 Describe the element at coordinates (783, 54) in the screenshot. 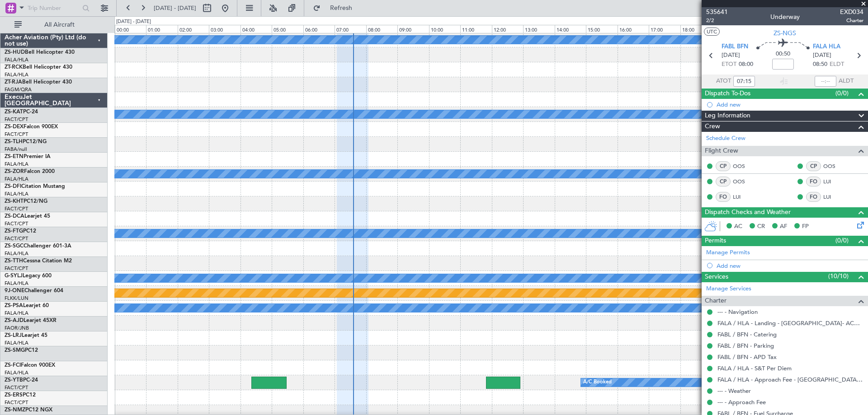

I see `span: 00:50` at that location.